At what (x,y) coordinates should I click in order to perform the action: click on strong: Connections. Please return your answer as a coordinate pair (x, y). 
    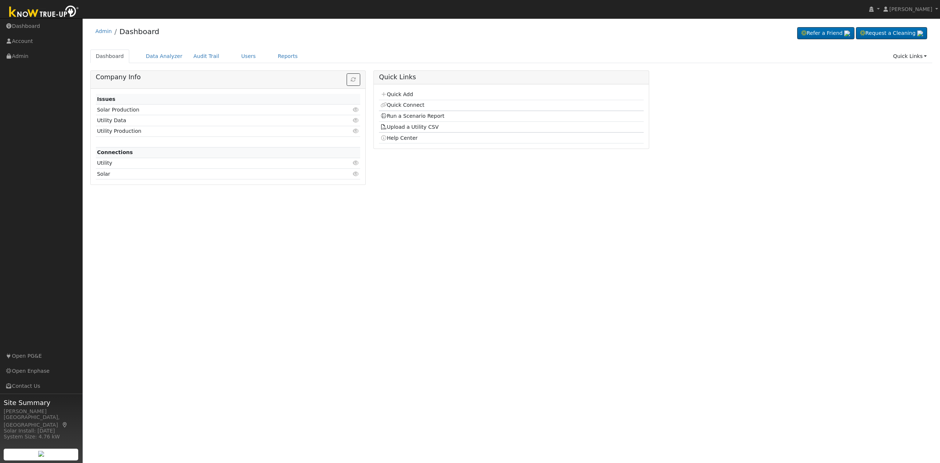
    Looking at the image, I should click on (115, 152).